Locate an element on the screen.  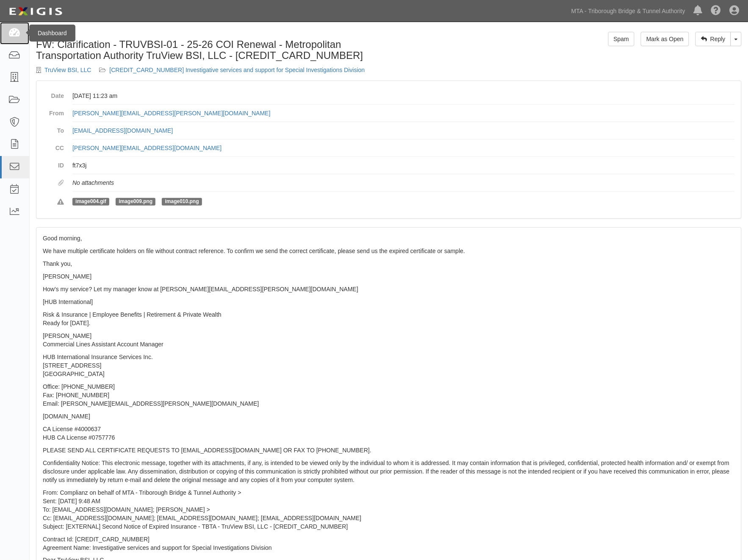
span: image004.gif is located at coordinates (91, 202).